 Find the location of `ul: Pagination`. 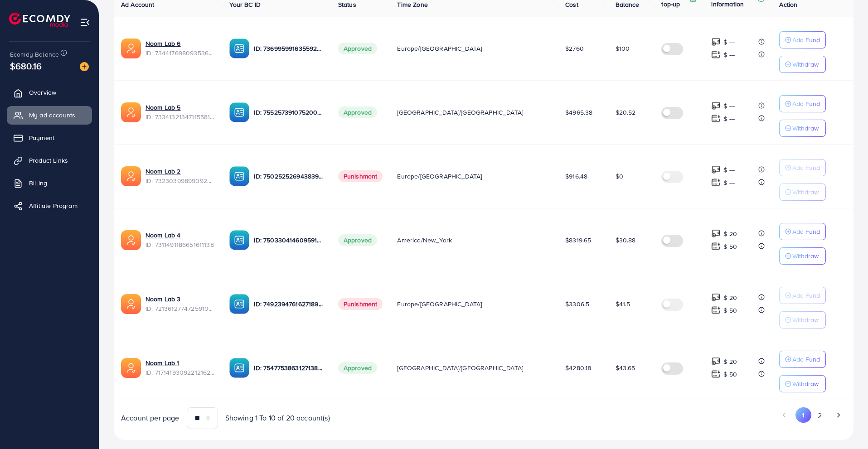

ul: Pagination is located at coordinates (668, 415).